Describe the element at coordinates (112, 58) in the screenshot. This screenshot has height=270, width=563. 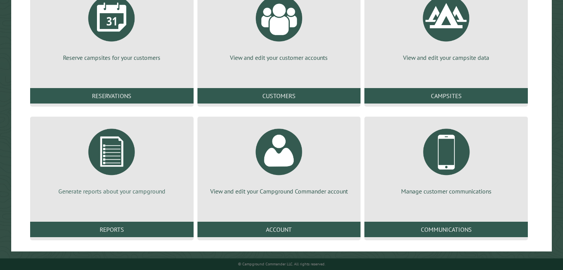
I see `p: Reserve campsites for your customers` at that location.